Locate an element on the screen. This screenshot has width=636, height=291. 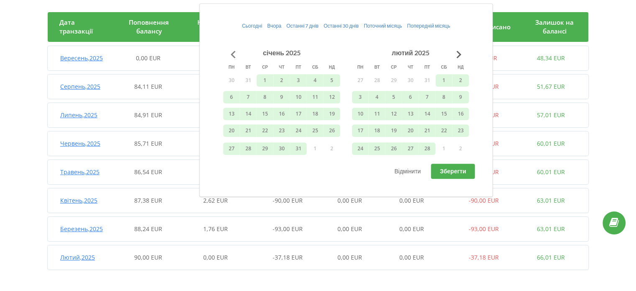
button: 3 is located at coordinates (361, 97).